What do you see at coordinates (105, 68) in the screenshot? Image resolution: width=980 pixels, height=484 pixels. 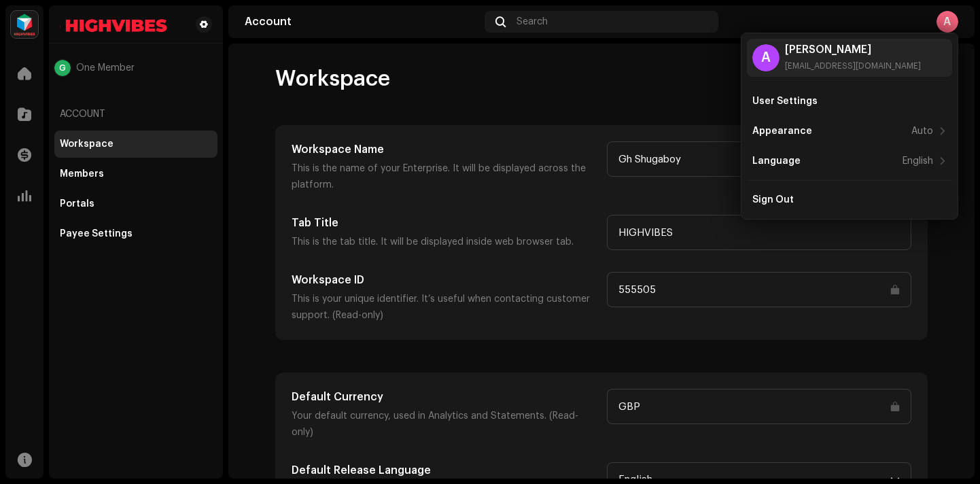 I see `span: One Member` at bounding box center [105, 68].